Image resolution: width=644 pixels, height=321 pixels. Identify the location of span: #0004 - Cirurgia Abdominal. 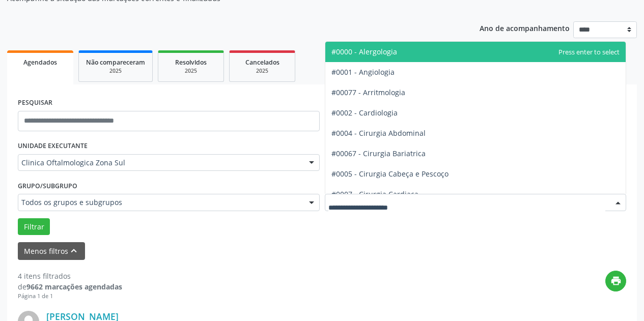
(378, 133).